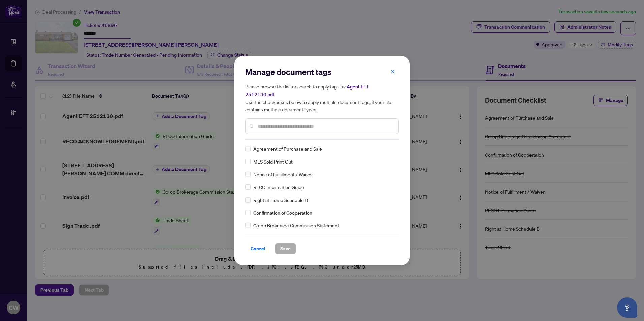 The image size is (644, 321). Describe the element at coordinates (322, 98) in the screenshot. I see `h5: Please browse the list or search to apply tags to: Use the checkboxes below to apply multiple doc...` at that location.